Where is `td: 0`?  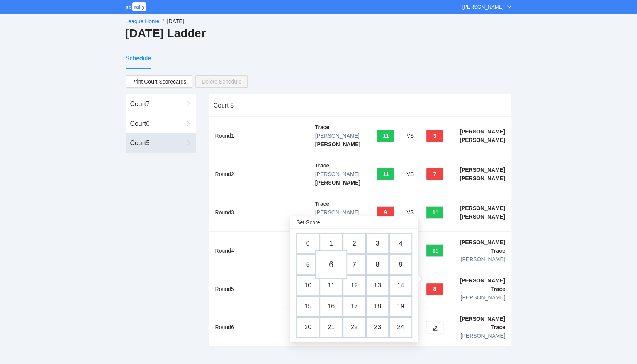 td: 0 is located at coordinates (308, 244).